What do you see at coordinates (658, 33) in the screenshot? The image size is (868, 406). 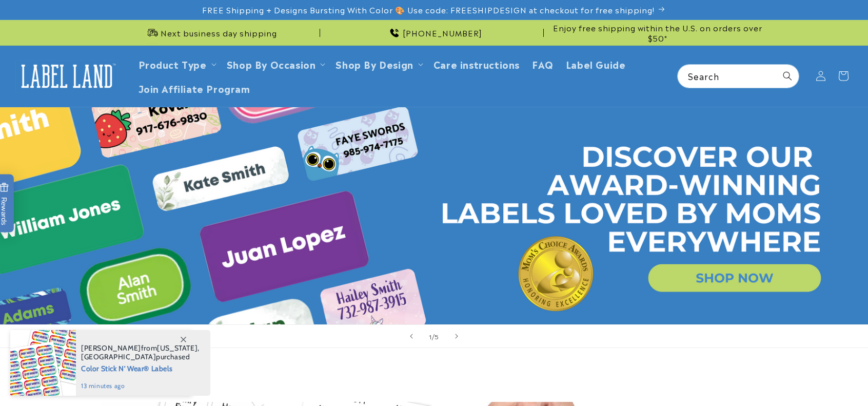 I see `span: Enjoy free shipping within the U.S. on orders over $50*` at bounding box center [658, 33].